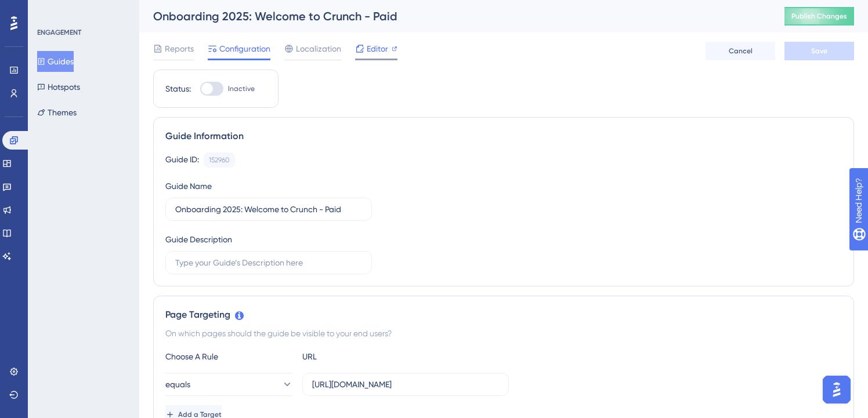  I want to click on button: Guides, so click(55, 61).